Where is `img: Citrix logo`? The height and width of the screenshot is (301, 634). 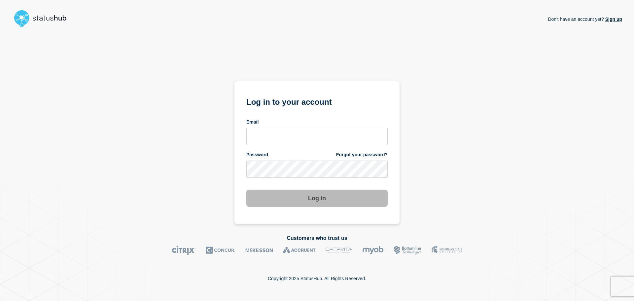
img: Citrix logo is located at coordinates (184, 250).